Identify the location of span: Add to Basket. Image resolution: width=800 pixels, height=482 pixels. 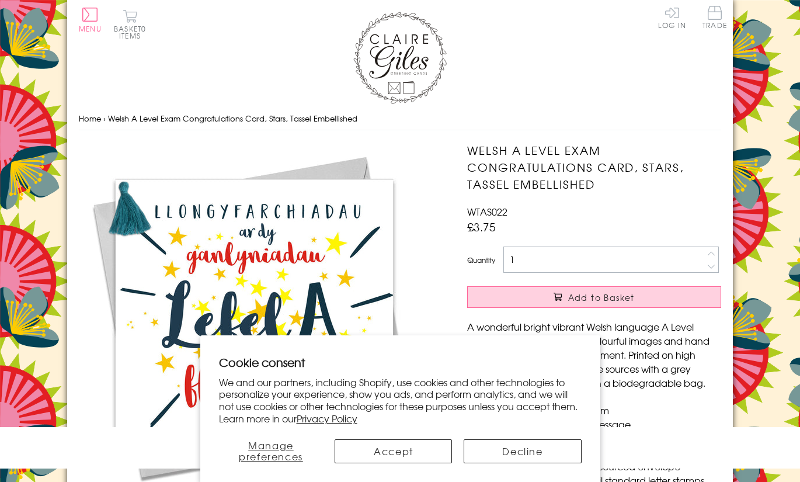
(602, 297).